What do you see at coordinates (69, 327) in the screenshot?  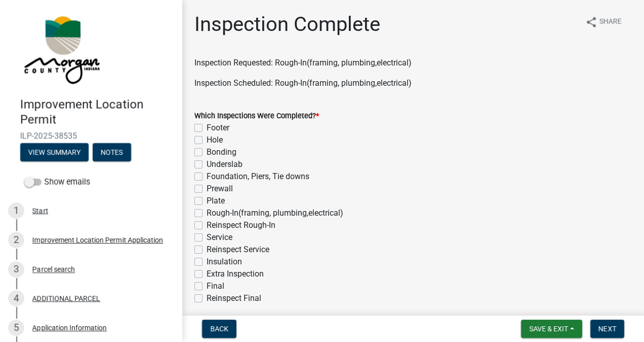 I see `div: Application Information` at bounding box center [69, 327].